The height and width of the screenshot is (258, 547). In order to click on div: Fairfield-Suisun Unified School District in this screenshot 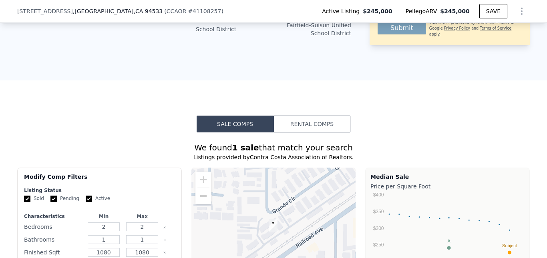, I will do `click(312, 29)`.